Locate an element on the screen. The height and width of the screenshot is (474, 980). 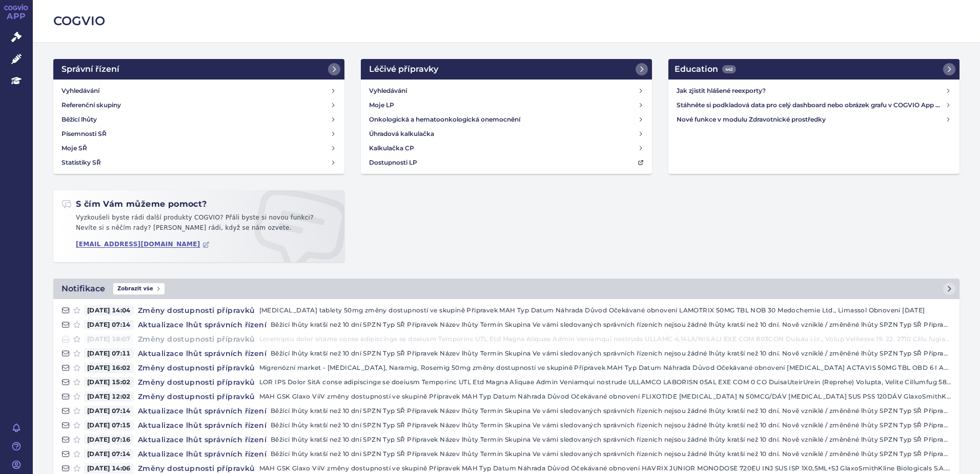
a: Úhradová kalkulačka is located at coordinates (507, 133).